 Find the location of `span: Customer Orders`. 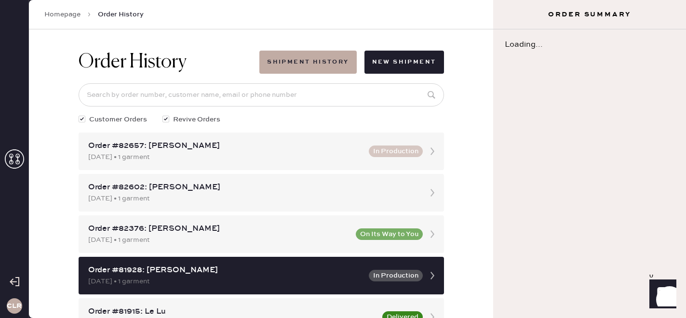

span: Customer Orders is located at coordinates (118, 120).